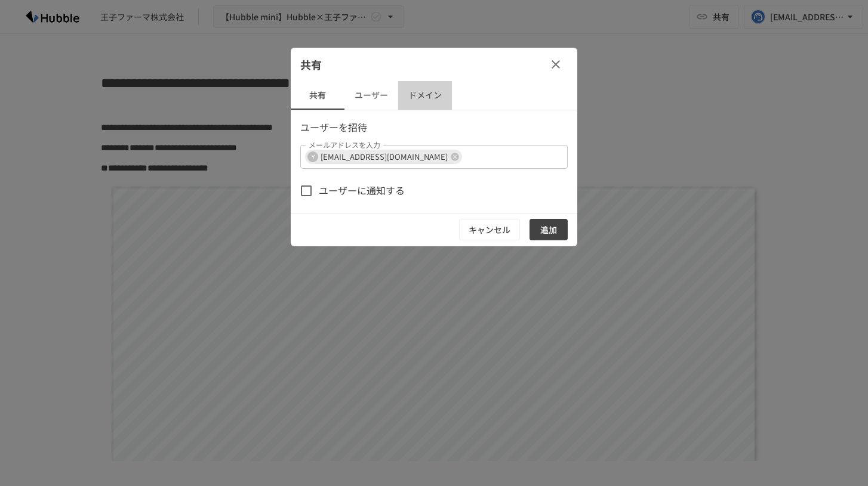  I want to click on button: 共有, so click(317, 95).